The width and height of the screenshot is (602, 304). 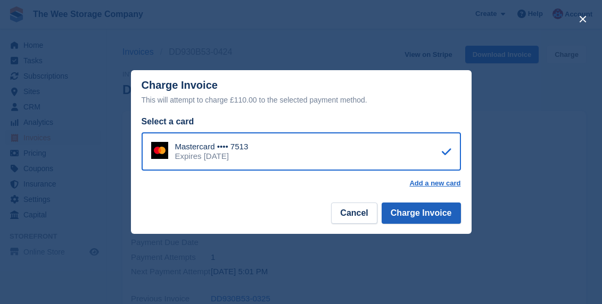 I want to click on button: Cancel, so click(x=354, y=213).